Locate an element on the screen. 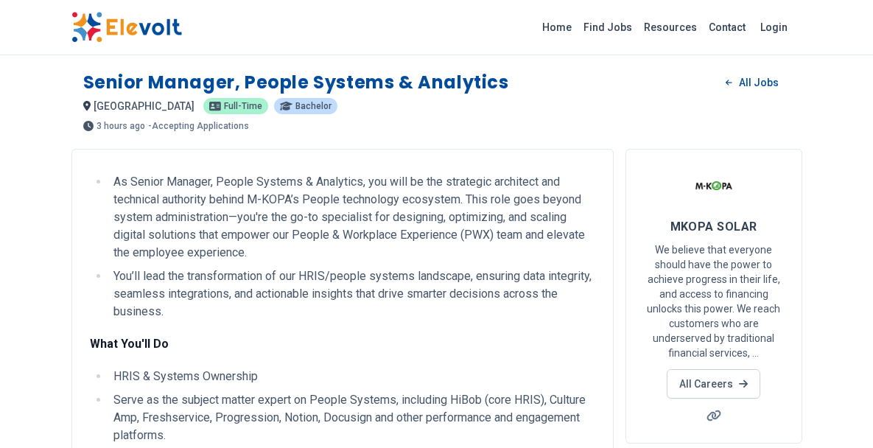  p: - Accepting Applications is located at coordinates (198, 126).